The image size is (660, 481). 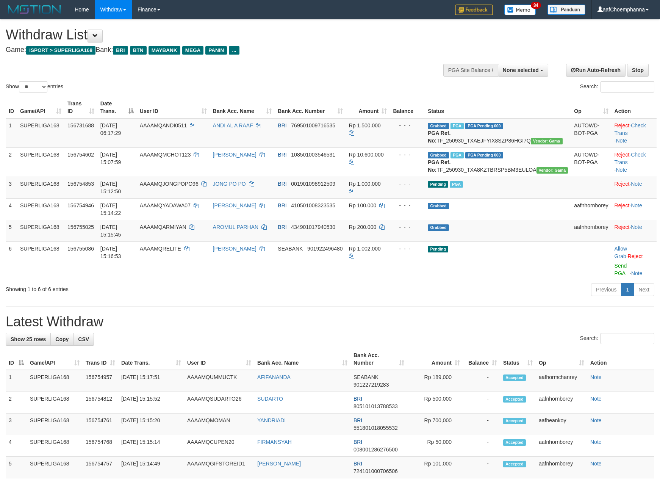 What do you see at coordinates (474, 10) in the screenshot?
I see `img: Feedback.jpg` at bounding box center [474, 10].